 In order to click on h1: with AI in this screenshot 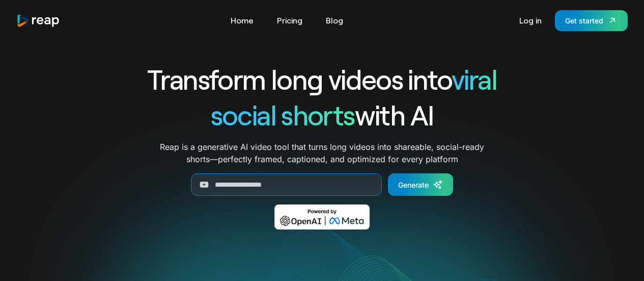, I will do `click(322, 115)`.